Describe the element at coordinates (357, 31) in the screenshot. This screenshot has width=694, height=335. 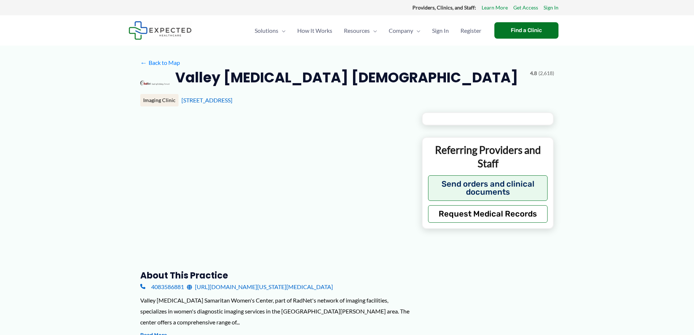
I see `span: Resources` at that location.